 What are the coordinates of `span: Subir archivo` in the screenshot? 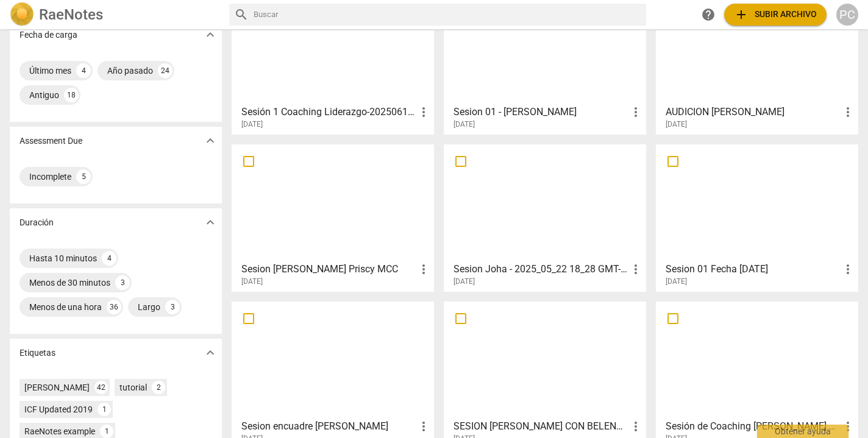 It's located at (775, 14).